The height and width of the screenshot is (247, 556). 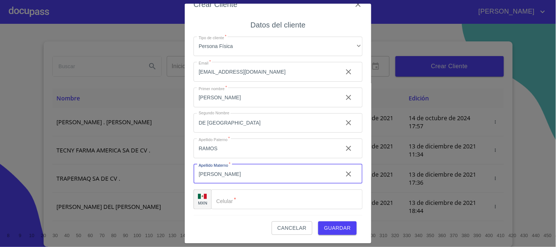 What do you see at coordinates (337, 228) in the screenshot?
I see `span: Guardar` at bounding box center [337, 228].